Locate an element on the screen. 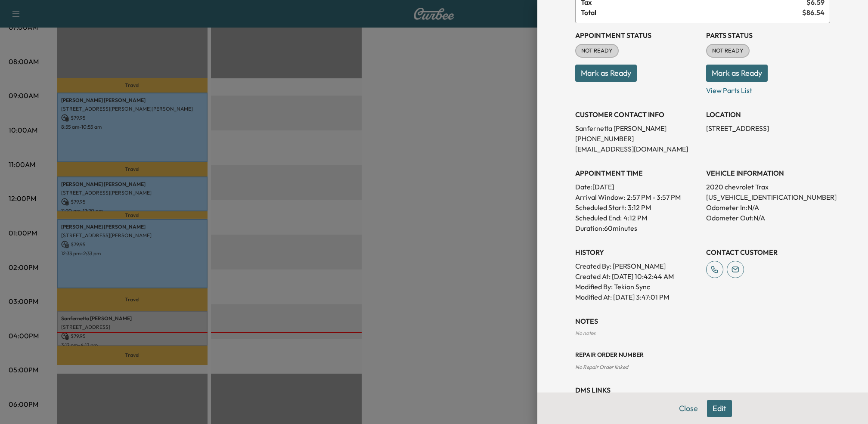 This screenshot has width=868, height=424. h3: APPOINTMENT TIME is located at coordinates (637, 173).